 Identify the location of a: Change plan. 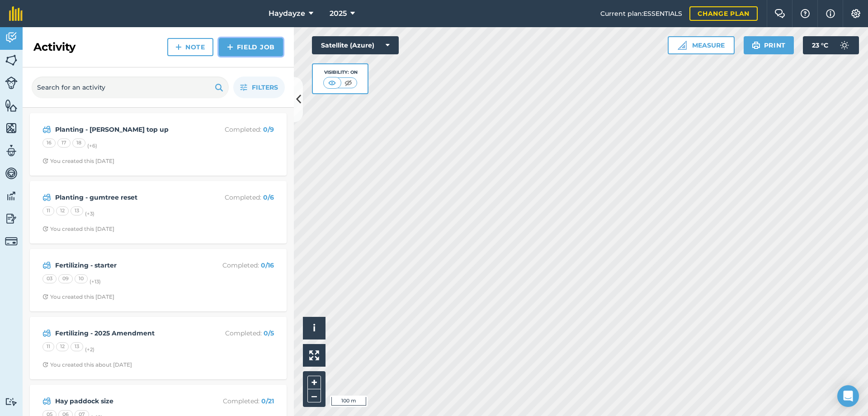
(723, 14).